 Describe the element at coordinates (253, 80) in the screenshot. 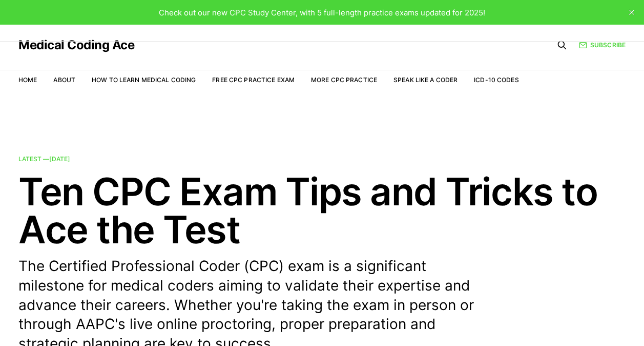

I see `a: Free CPC Practice Exam` at that location.